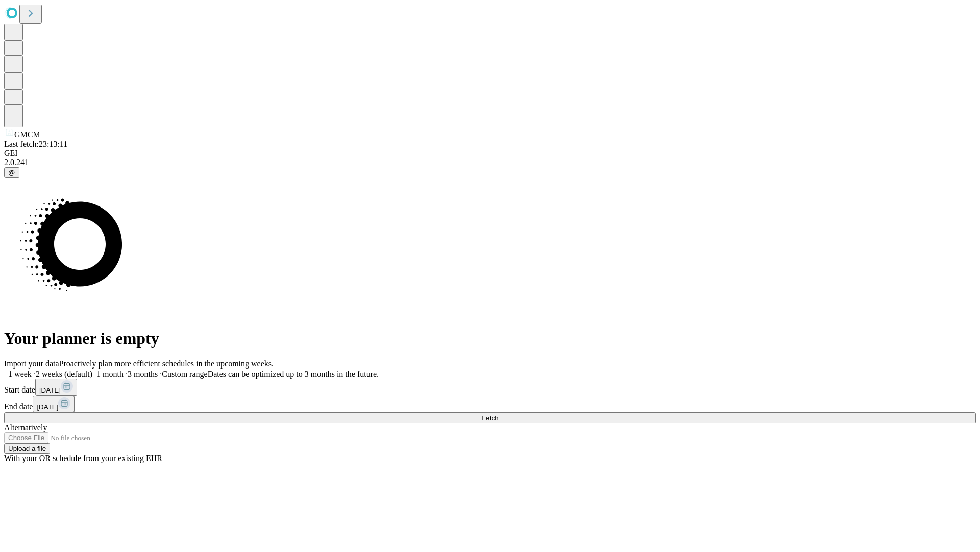 The image size is (980, 552). Describe the element at coordinates (64, 373) in the screenshot. I see `span: 2 weeks (default)` at that location.